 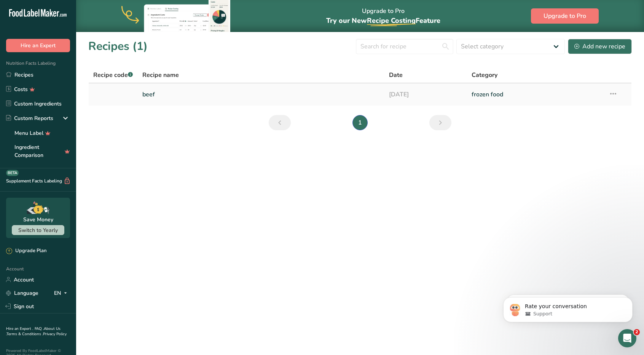 I want to click on a: FAQ ., so click(x=39, y=329).